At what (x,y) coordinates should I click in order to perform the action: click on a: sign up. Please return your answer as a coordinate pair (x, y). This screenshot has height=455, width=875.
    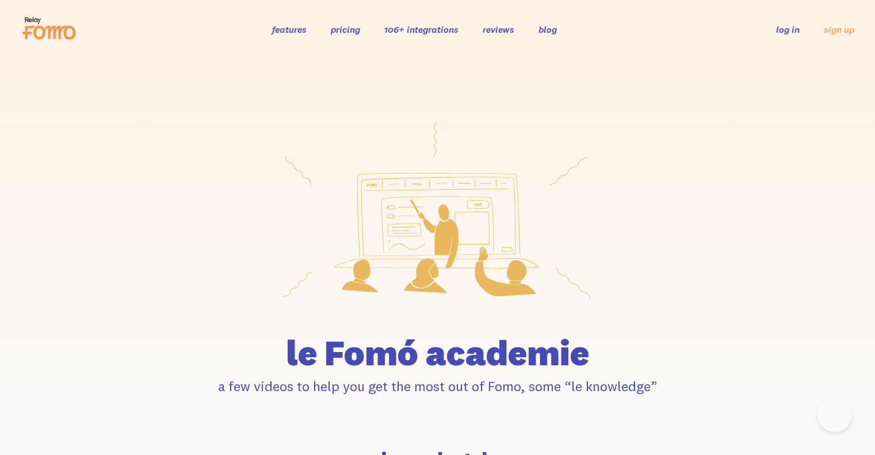
    Looking at the image, I should click on (839, 29).